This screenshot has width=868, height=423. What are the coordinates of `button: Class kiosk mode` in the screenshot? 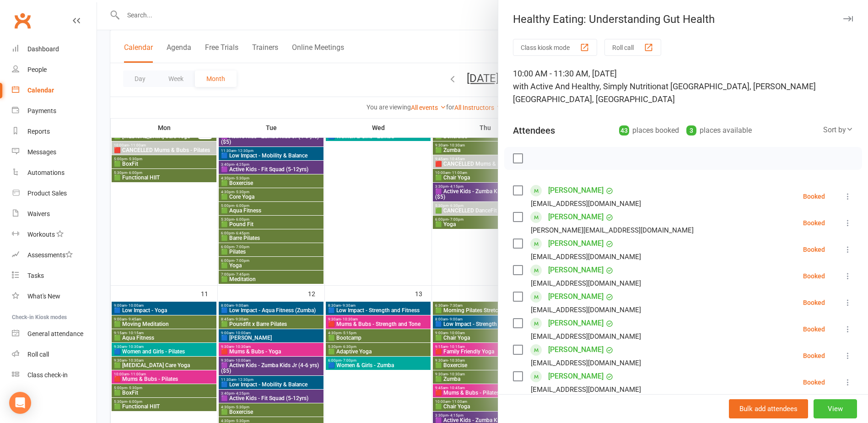 It's located at (555, 48).